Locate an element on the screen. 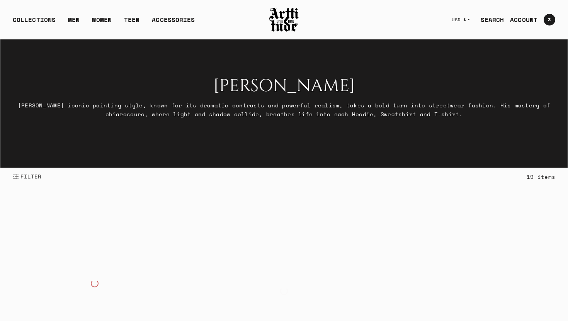  a: Open cart is located at coordinates (546, 20).